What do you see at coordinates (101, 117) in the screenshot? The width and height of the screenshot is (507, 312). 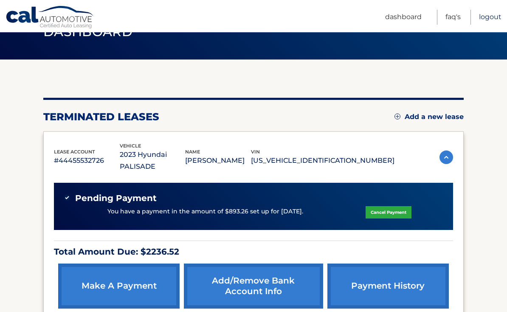 I see `h2: terminated leases` at bounding box center [101, 117].